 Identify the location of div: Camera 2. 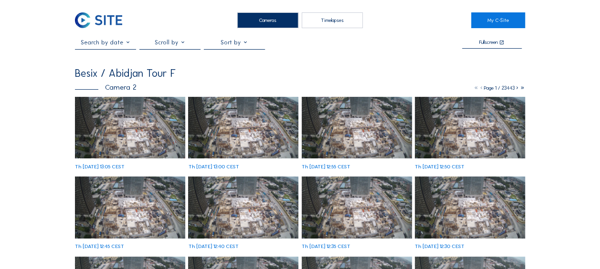
(106, 87).